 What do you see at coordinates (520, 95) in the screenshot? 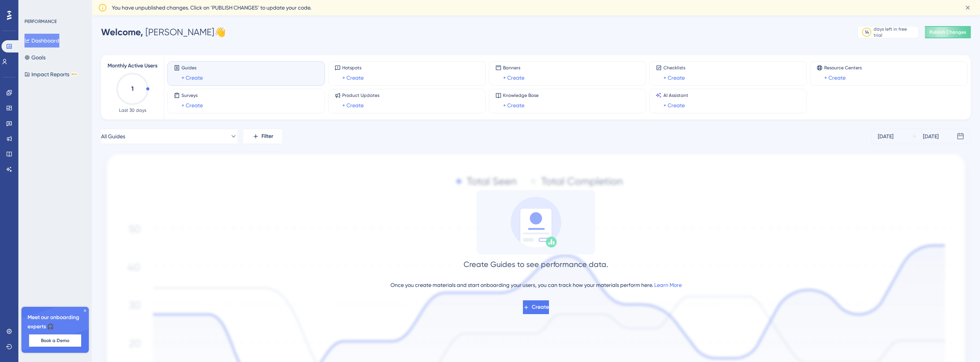
I see `span: Knowledge Base` at bounding box center [520, 95].